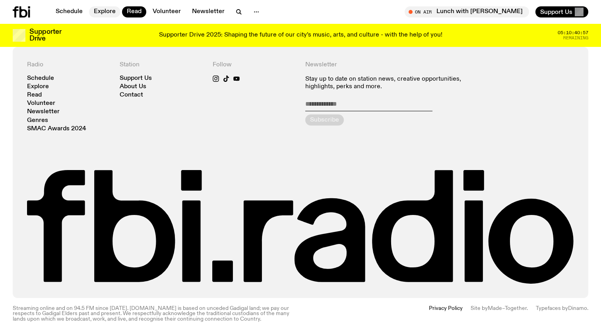  What do you see at coordinates (445, 314) in the screenshot?
I see `a: Privacy Policy` at bounding box center [445, 314].